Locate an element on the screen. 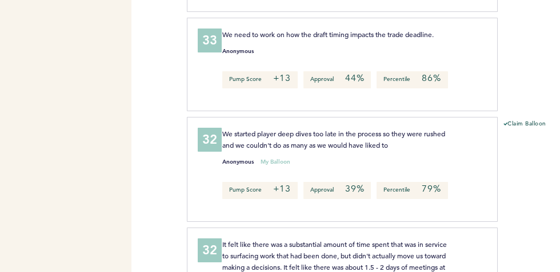  button: Claim Balloon is located at coordinates (524, 124).